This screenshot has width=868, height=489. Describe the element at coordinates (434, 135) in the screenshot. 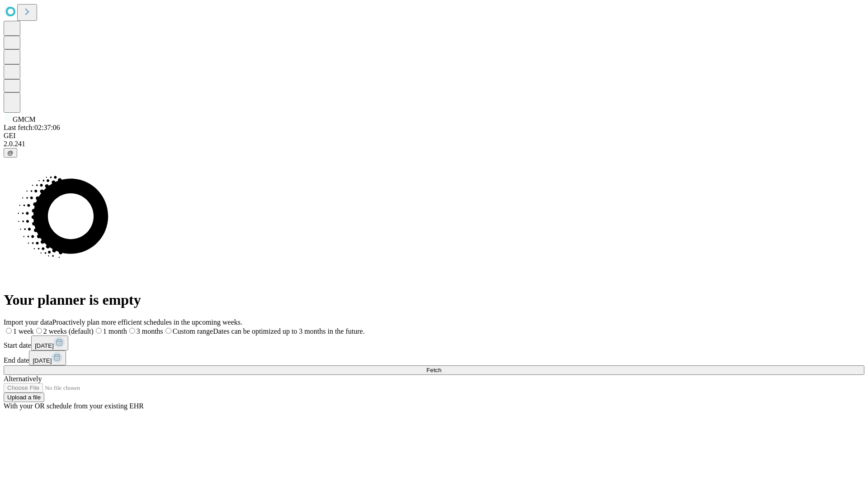

I see `div: GEI` at that location.